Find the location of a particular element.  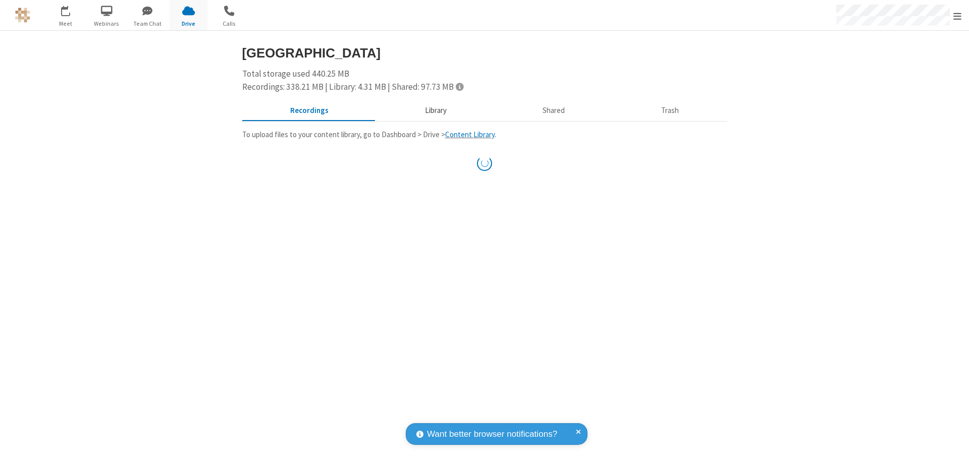

a: Content Library is located at coordinates (470, 134).